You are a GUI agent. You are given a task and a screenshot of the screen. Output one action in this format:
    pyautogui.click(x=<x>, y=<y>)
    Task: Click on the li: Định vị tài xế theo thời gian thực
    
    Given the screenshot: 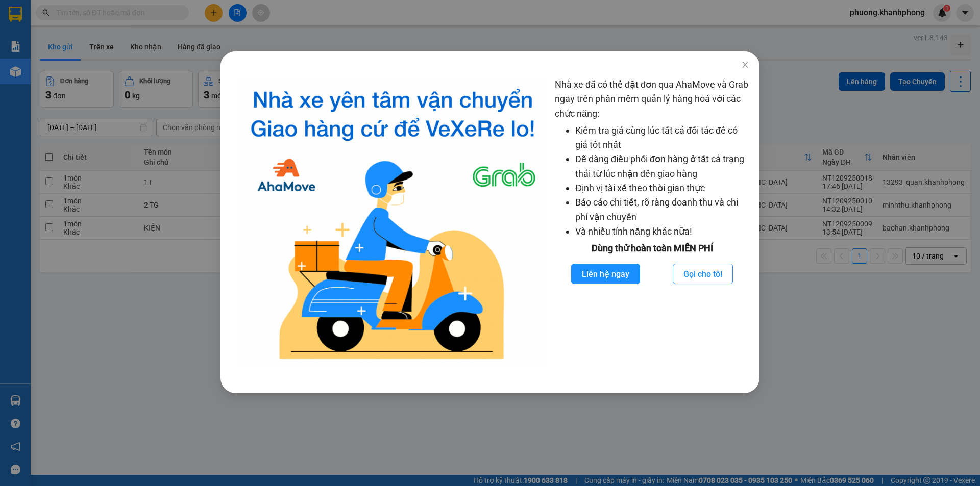 What is the action you would take?
    pyautogui.click(x=662, y=188)
    